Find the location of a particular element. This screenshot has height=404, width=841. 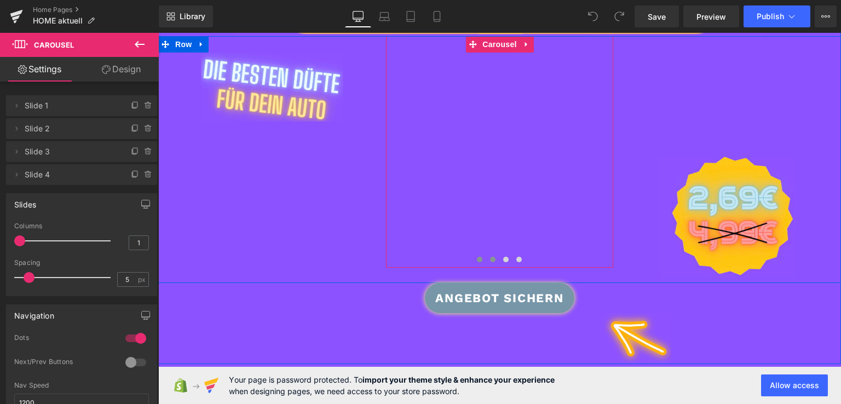

a: New Library is located at coordinates (186, 16).